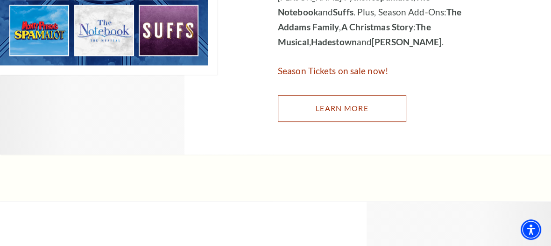 This screenshot has height=246, width=551. I want to click on strong: Hadestown, so click(334, 42).